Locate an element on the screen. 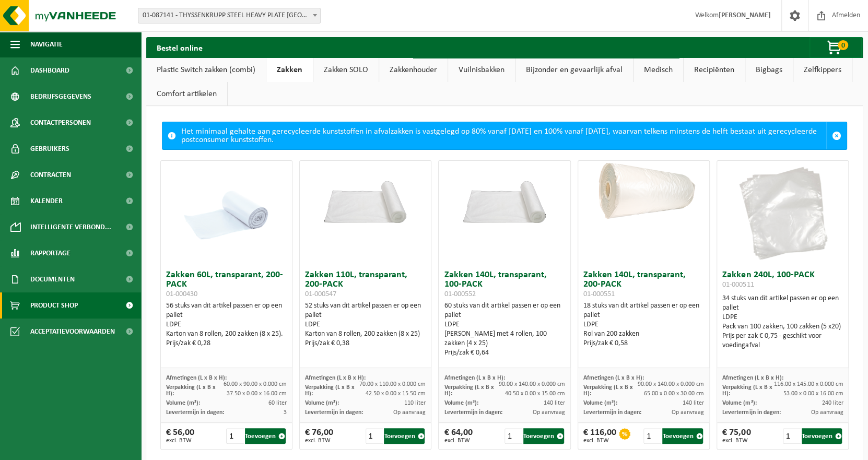 The width and height of the screenshot is (868, 460). span: 0 is located at coordinates (843, 45).